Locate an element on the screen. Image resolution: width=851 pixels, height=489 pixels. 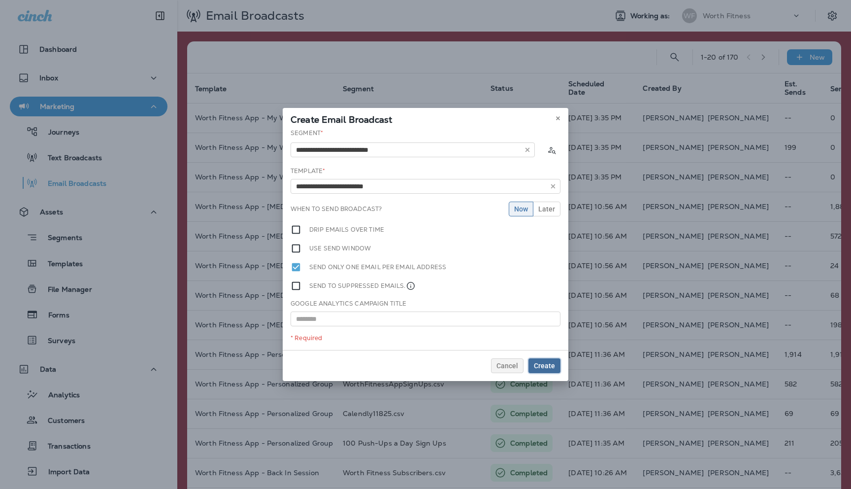
button: Create is located at coordinates (544, 366).